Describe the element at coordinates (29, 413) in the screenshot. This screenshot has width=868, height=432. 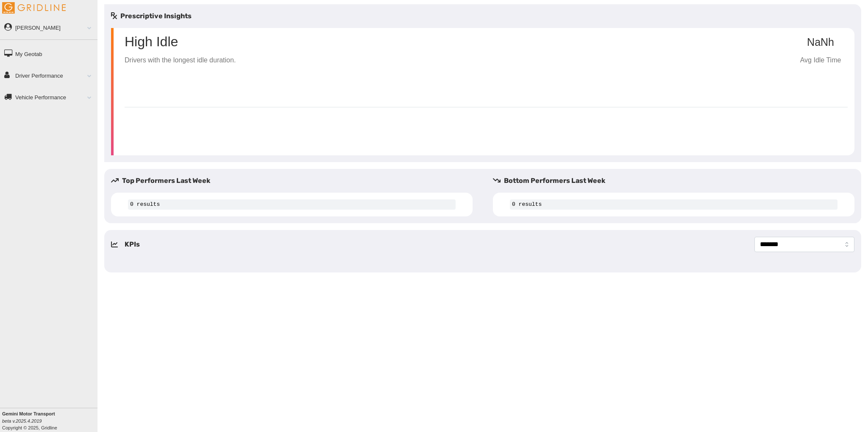
I see `b: Gemini Motor Transport` at that location.